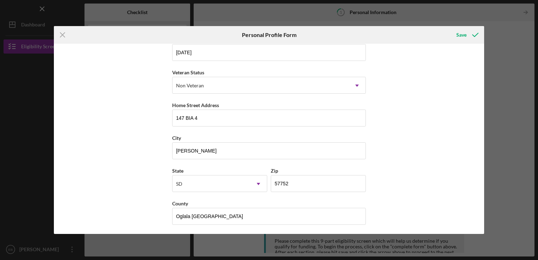  Describe the element at coordinates (274, 170) in the screenshot. I see `label: Zip` at that location.